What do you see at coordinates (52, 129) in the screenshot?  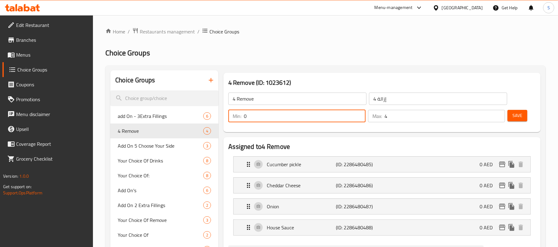 I see `span: Upsell` at bounding box center [52, 129].